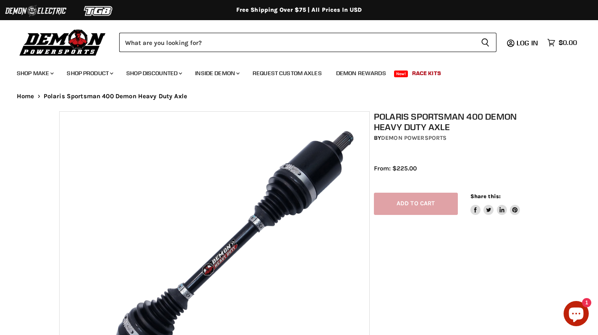  What do you see at coordinates (63, 42) in the screenshot?
I see `img: Demon Powersports` at bounding box center [63, 42].